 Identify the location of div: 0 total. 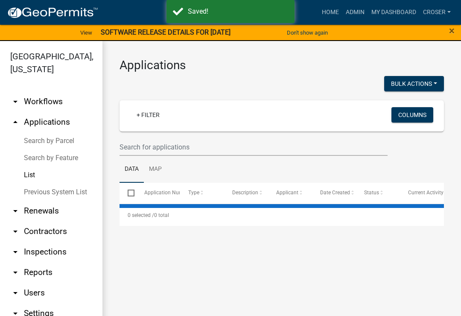
(282, 215).